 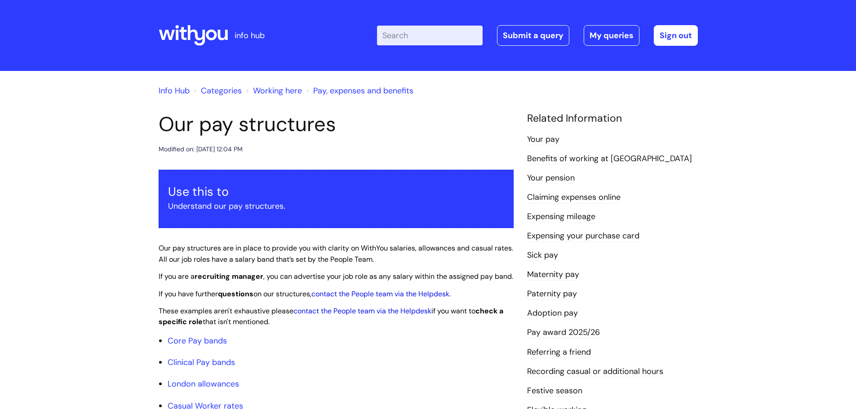 I want to click on a: Claiming expenses online, so click(x=574, y=198).